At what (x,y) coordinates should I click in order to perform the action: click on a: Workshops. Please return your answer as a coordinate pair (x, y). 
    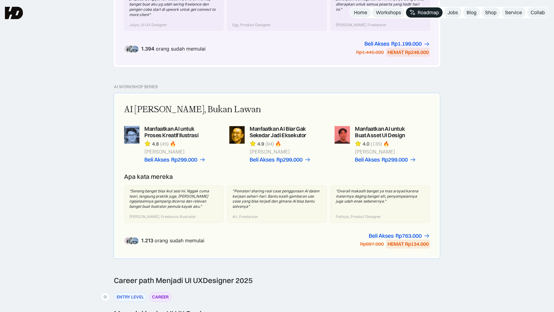
    Looking at the image, I should click on (389, 12).